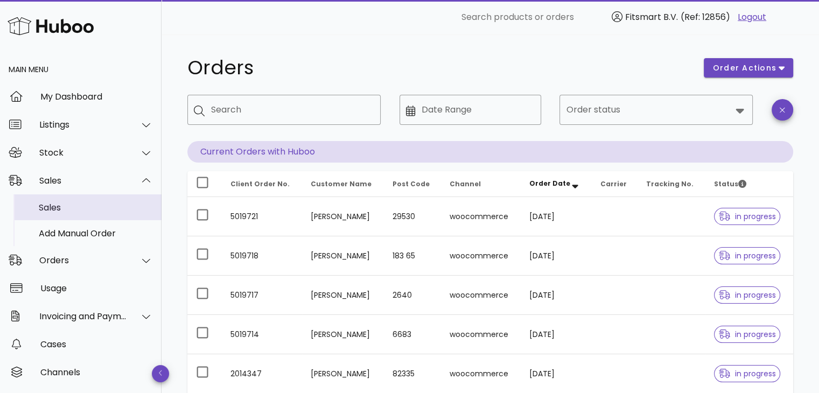 Image resolution: width=819 pixels, height=393 pixels. What do you see at coordinates (749, 184) in the screenshot?
I see `th: Status` at bounding box center [749, 184].